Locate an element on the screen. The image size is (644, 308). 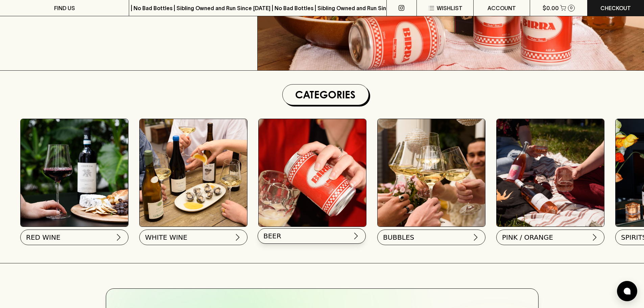
img: 2022_Festive_Campaign_INSTA-16 1 is located at coordinates (431, 173).